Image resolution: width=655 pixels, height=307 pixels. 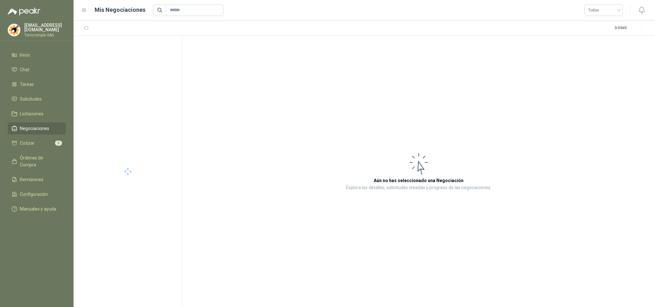 I want to click on a: Negociaciones, so click(x=37, y=129).